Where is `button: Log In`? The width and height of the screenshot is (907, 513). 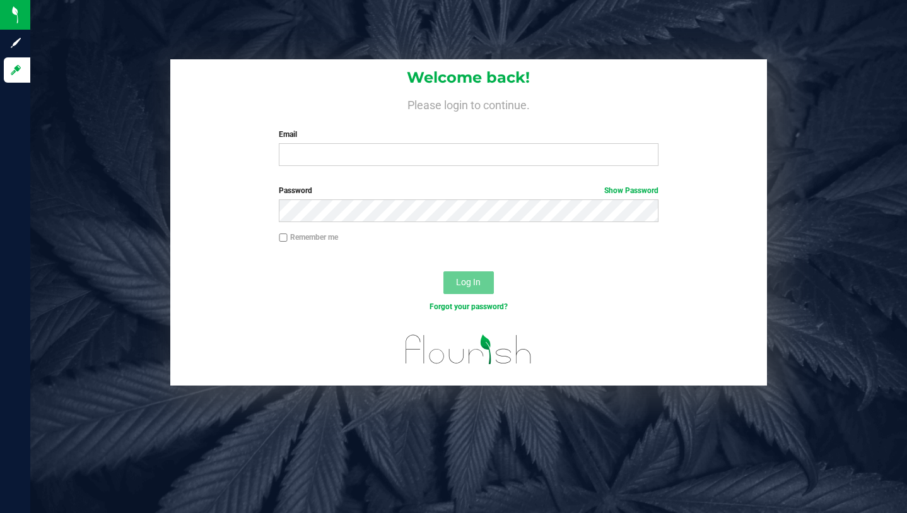
button: Log In is located at coordinates (468, 282).